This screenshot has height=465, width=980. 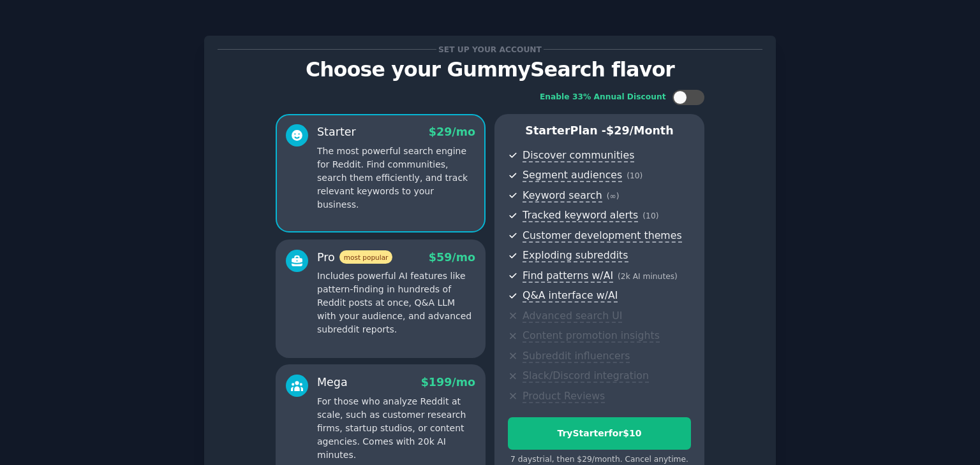 I want to click on span: Discover communities, so click(x=578, y=155).